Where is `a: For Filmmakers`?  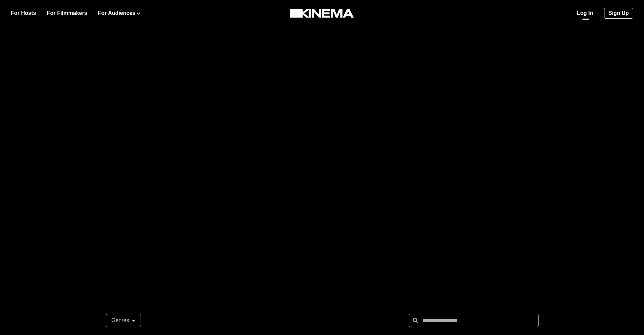 a: For Filmmakers is located at coordinates (67, 13).